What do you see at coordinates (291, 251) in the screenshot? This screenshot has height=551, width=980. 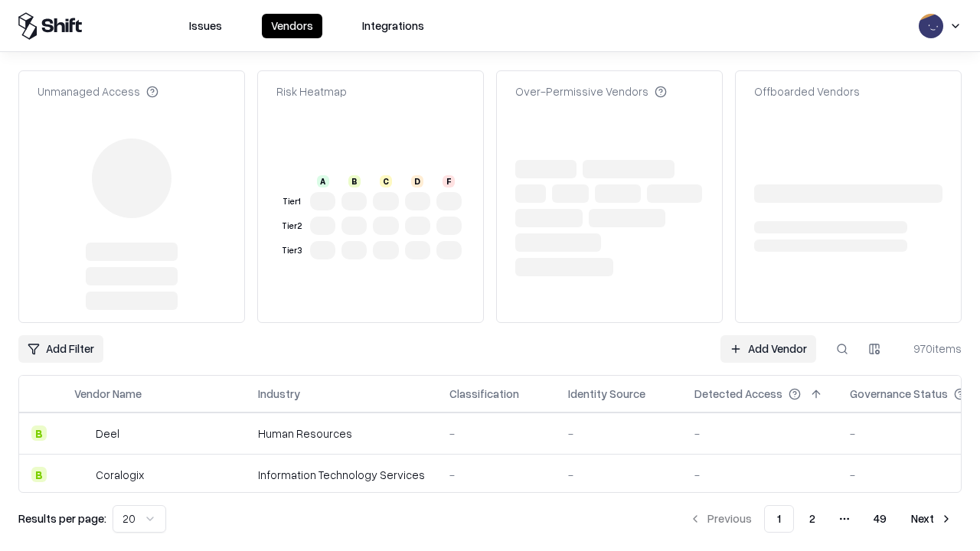 I see `div: Tier 3` at bounding box center [291, 251].